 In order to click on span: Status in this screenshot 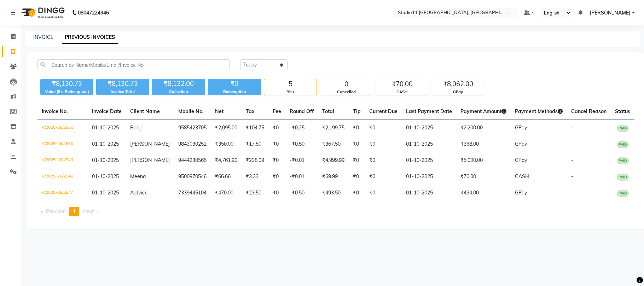, I will do `click(622, 111)`.